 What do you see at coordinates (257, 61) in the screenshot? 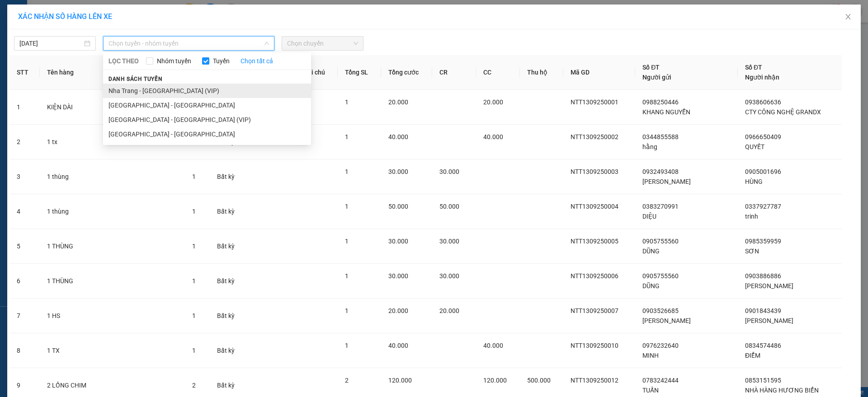
I see `a: Chọn tất cả` at bounding box center [257, 61].